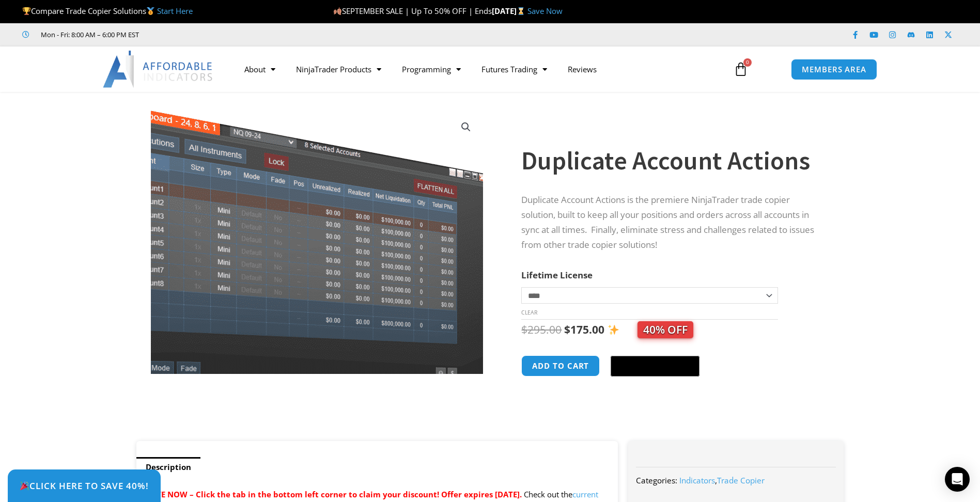  What do you see at coordinates (169, 467) in the screenshot?
I see `a: Description` at bounding box center [169, 467].